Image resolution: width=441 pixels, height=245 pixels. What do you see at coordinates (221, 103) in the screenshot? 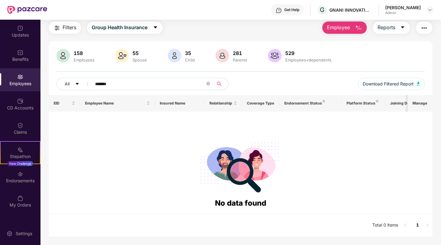
I see `span: Relationship` at bounding box center [221, 103].